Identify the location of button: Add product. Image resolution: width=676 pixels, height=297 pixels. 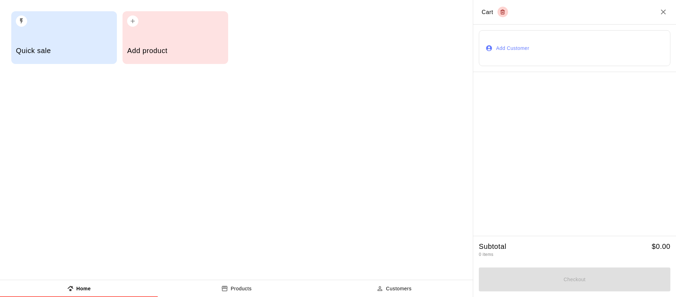
(175, 38).